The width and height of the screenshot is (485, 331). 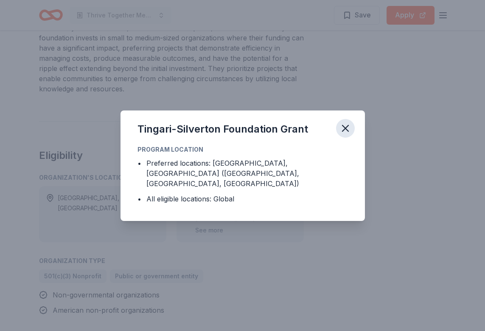 I want to click on div: Tingari-Silverton Foundation Grant, so click(x=223, y=129).